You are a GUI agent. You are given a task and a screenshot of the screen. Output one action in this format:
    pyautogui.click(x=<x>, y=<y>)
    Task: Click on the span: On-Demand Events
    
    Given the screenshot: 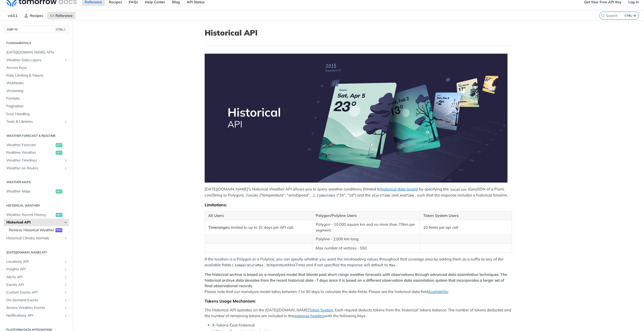 What is the action you would take?
    pyautogui.click(x=34, y=300)
    